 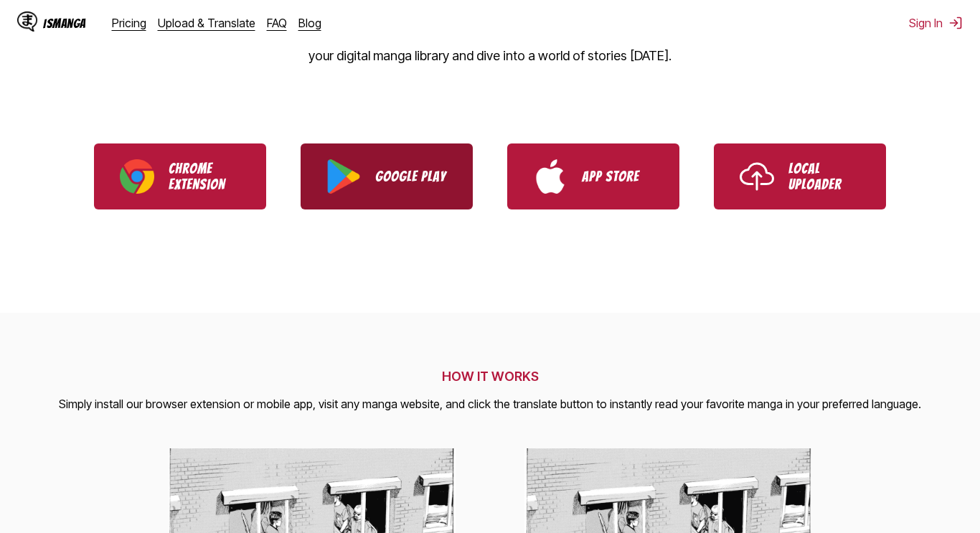 I want to click on h2: HOW IT WORKS, so click(x=490, y=376).